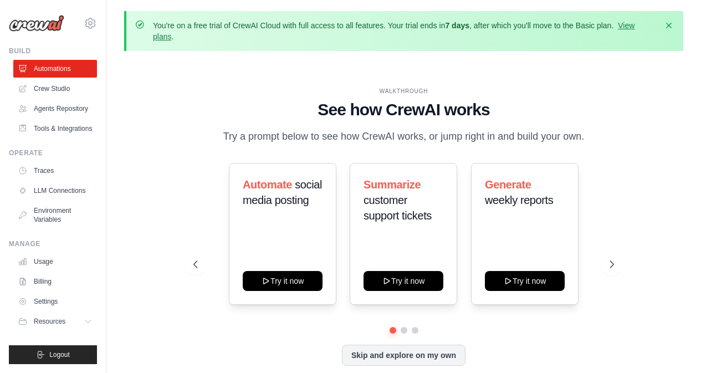 The height and width of the screenshot is (373, 701). What do you see at coordinates (49, 321) in the screenshot?
I see `span: Resources` at bounding box center [49, 321].